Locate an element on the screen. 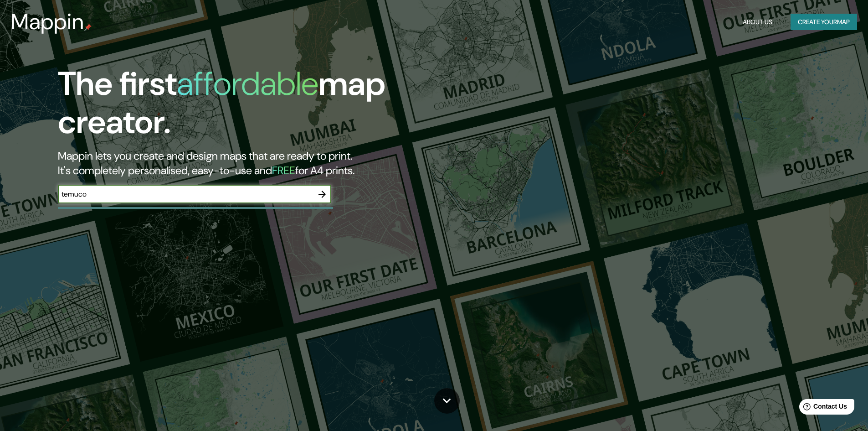  h5: FREE is located at coordinates (284, 170).